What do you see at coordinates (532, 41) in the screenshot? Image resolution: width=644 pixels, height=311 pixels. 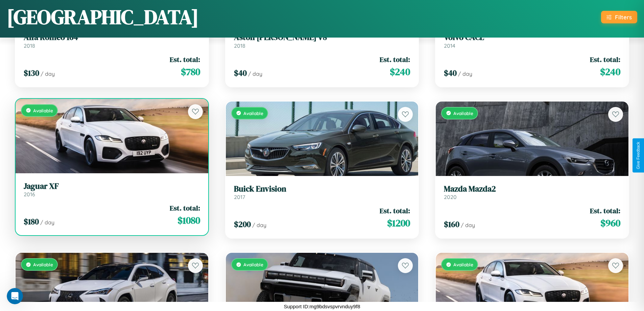 I see `a: Volvo CACL2014` at bounding box center [532, 41].